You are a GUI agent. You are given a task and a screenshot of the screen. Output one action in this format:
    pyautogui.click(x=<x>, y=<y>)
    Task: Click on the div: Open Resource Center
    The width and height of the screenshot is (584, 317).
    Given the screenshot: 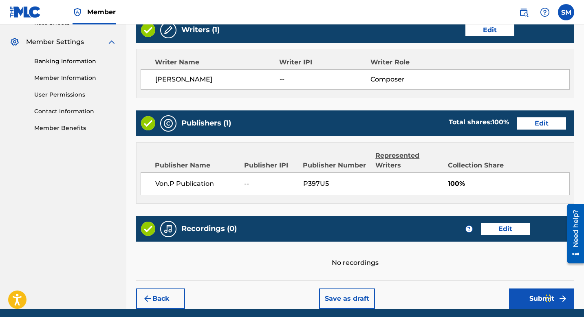 What is the action you would take?
    pyautogui.click(x=14, y=33)
    